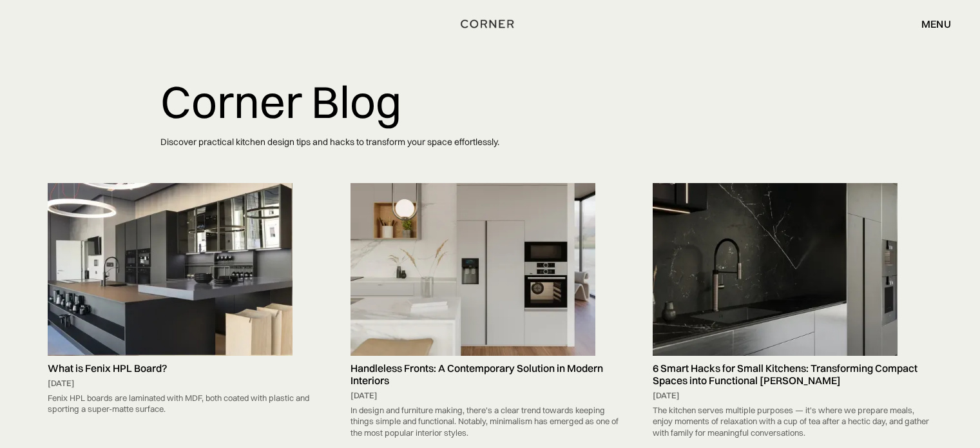 Image resolution: width=980 pixels, height=448 pixels. What do you see at coordinates (490, 141) in the screenshot?
I see `p: Discover practical kitchen design tips and hacks to transform your space effortlessly.` at bounding box center [490, 141].